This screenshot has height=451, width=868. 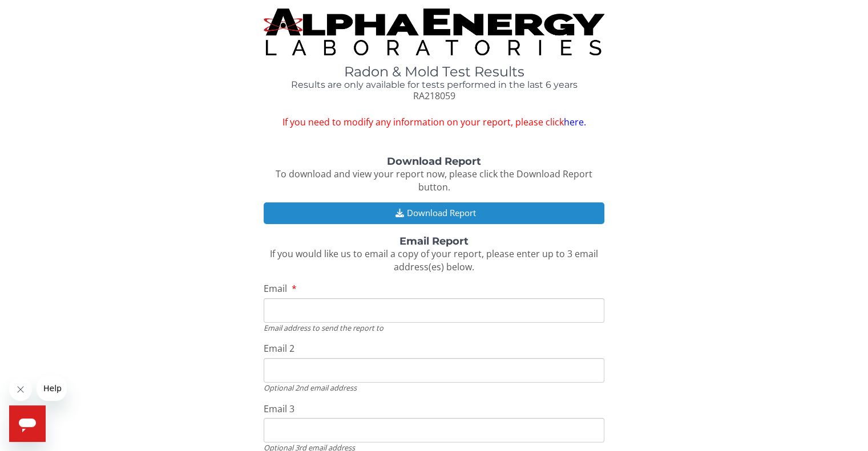 What do you see at coordinates (434, 72) in the screenshot?
I see `h1: Radon & Mold Test Results` at bounding box center [434, 72].